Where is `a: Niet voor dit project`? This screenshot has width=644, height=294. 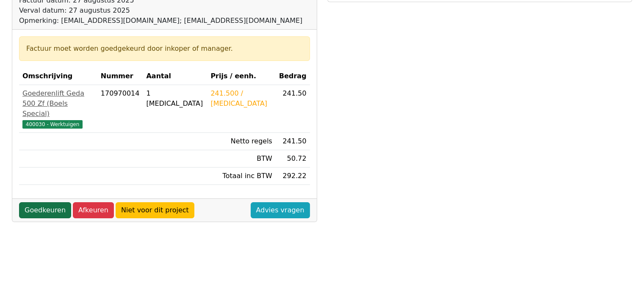
a: Niet voor dit project is located at coordinates (155, 210).